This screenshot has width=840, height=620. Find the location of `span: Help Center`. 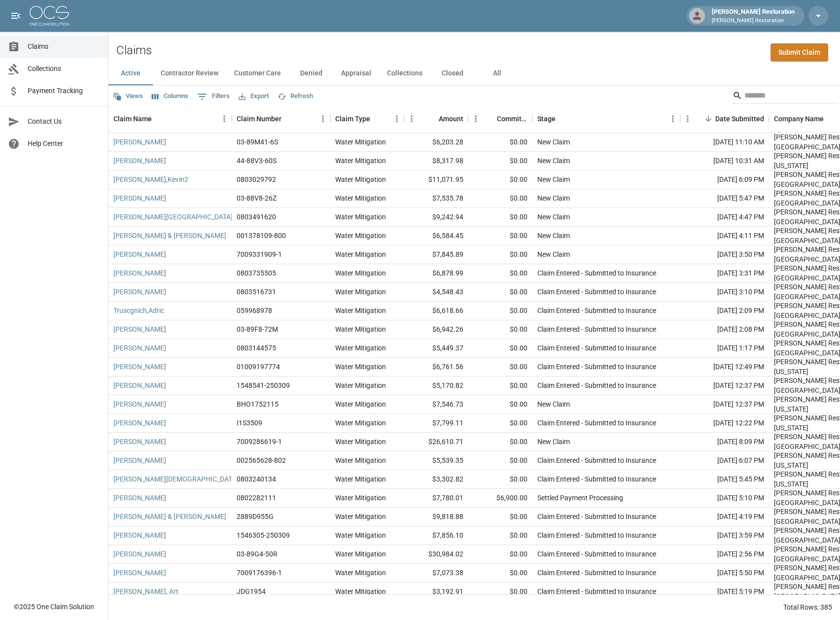

span: Help Center is located at coordinates (64, 143).